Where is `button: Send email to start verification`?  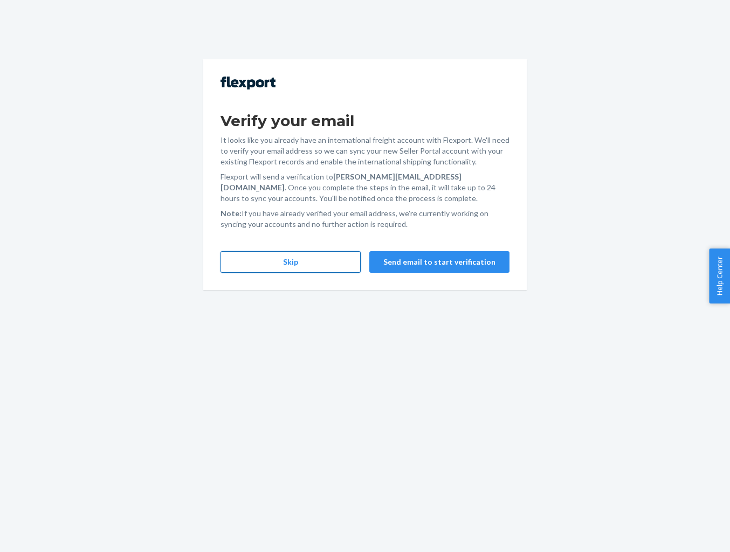
button: Send email to start verification is located at coordinates (439, 262).